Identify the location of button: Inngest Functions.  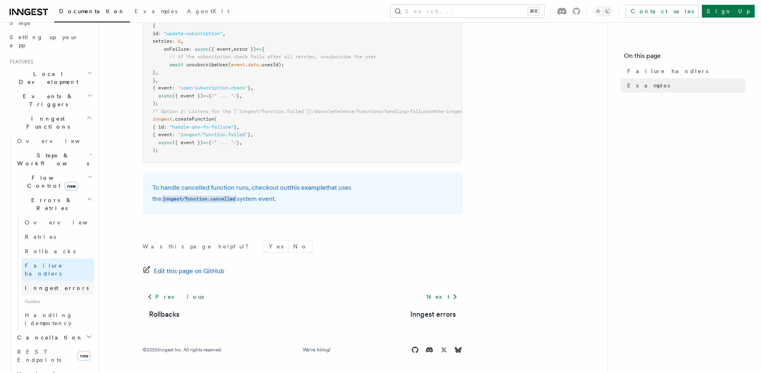
(50, 123).